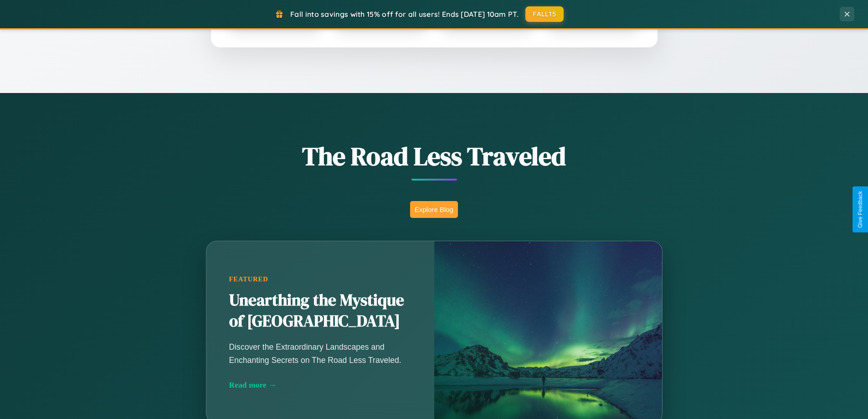  What do you see at coordinates (320, 353) in the screenshot?
I see `p: Discover the Extraordinary Landscapes and Enchanting Secrets on The Road Less Traveled.` at bounding box center [320, 353].